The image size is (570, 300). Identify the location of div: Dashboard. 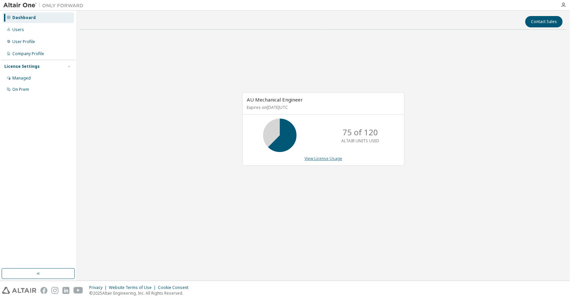
(24, 18).